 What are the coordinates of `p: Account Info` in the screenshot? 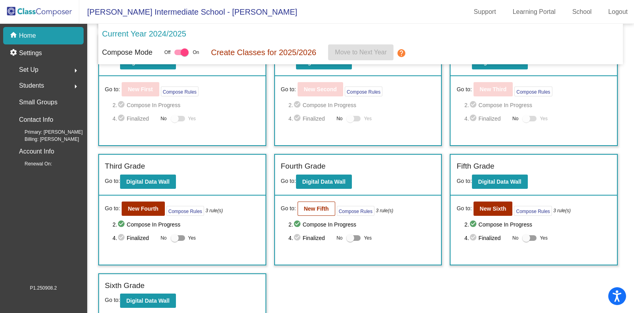 It's located at (36, 151).